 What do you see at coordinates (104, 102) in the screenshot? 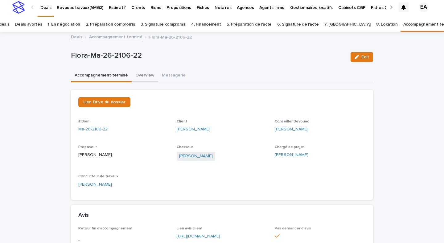
I see `a: Lien Drive du dossier` at bounding box center [104, 102].